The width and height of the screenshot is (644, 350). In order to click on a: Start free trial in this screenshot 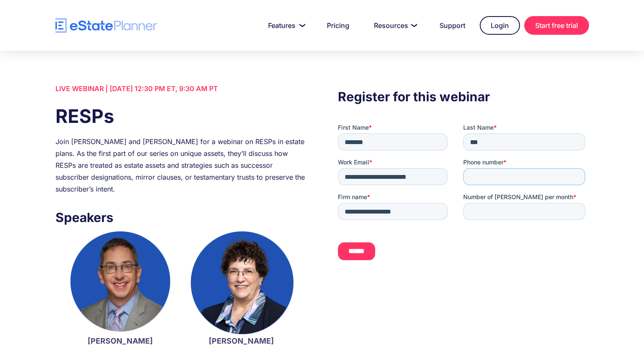, I will do `click(557, 26)`.